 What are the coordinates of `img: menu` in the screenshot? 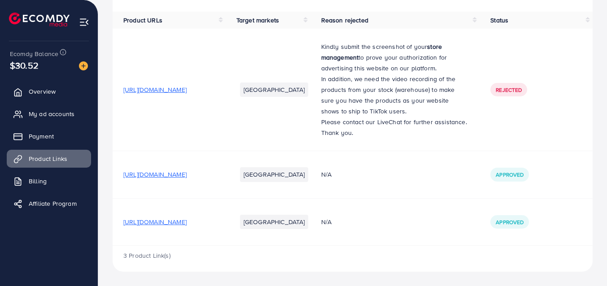 It's located at (84, 22).